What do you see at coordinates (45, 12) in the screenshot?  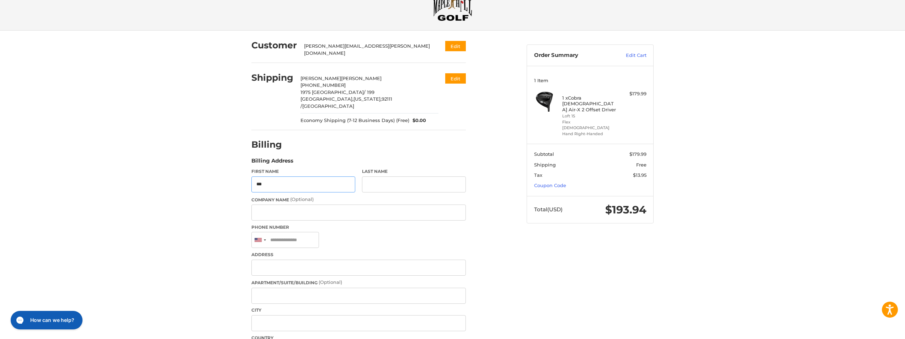 I see `h1: How can we help?` at bounding box center [45, 12].